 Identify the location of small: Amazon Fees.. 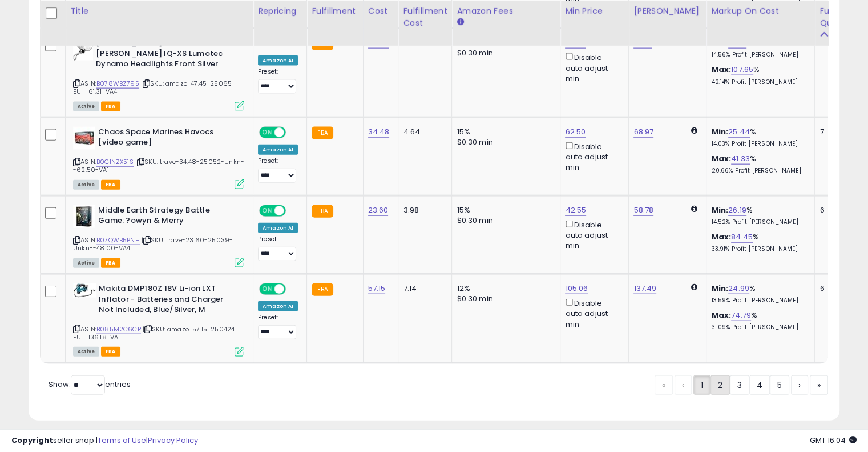
(460, 23).